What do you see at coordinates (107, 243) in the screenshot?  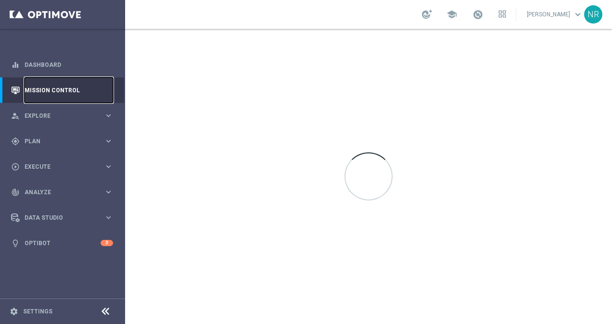 I see `div: 3` at bounding box center [107, 243].